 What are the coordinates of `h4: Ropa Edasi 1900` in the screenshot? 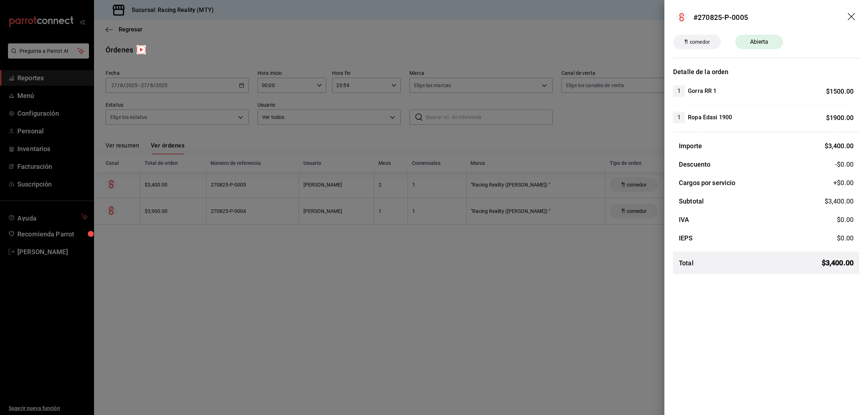 It's located at (711, 118).